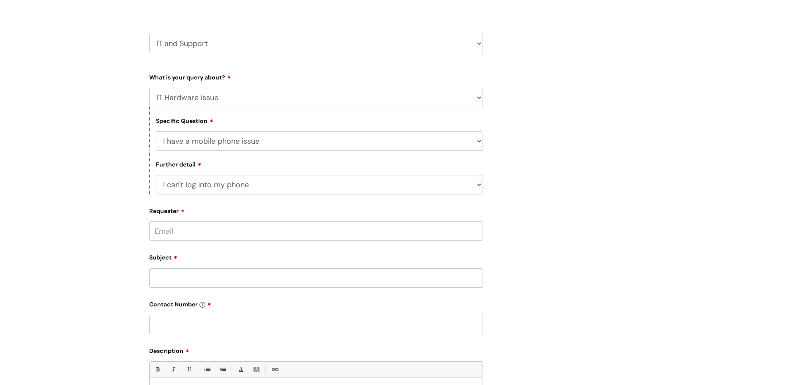  What do you see at coordinates (202, 305) in the screenshot?
I see `img: info-icon.svg` at bounding box center [202, 305].